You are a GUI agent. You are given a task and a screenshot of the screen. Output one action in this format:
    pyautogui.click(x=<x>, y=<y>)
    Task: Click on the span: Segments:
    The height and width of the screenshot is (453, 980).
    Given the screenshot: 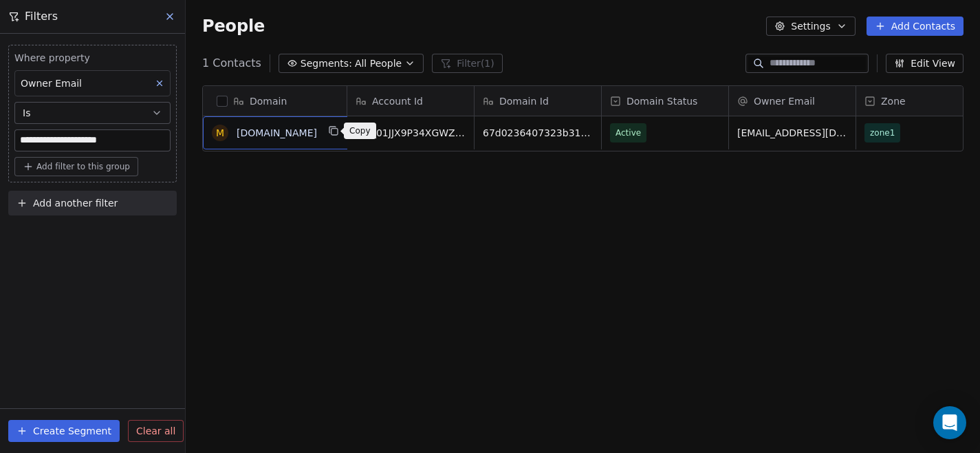 What is the action you would take?
    pyautogui.click(x=326, y=63)
    